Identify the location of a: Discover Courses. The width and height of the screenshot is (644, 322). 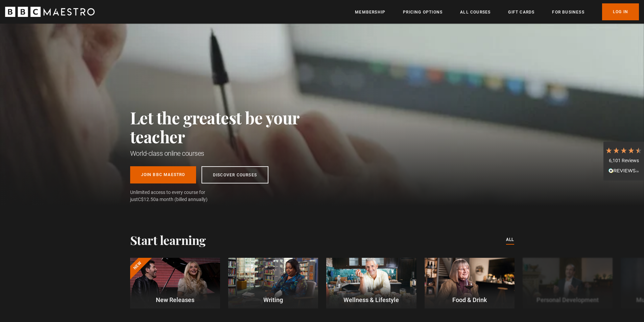
(235, 175).